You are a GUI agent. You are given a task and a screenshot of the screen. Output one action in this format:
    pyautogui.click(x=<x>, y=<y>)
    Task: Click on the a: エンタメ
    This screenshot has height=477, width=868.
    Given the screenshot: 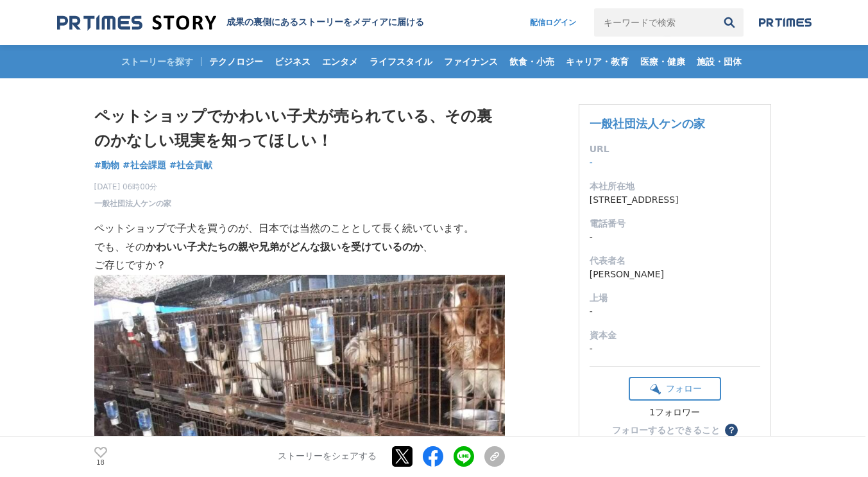 What is the action you would take?
    pyautogui.click(x=340, y=62)
    